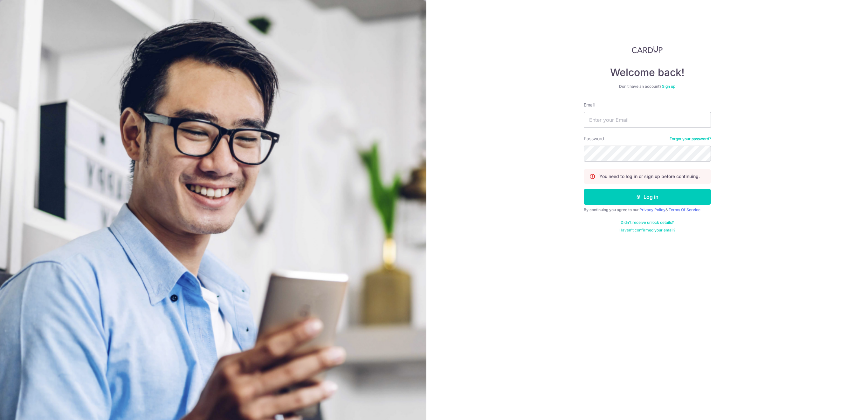  Describe the element at coordinates (589, 105) in the screenshot. I see `label: Email` at that location.